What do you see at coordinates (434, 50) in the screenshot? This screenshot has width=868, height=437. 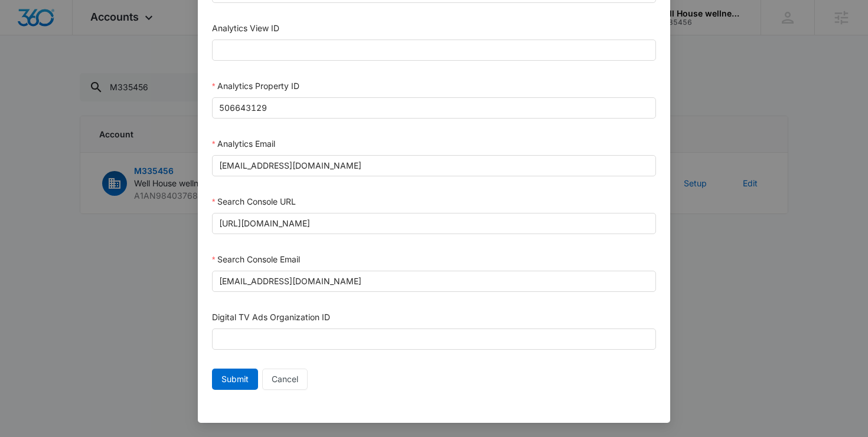 I see `input: Analytics View ID` at bounding box center [434, 50].